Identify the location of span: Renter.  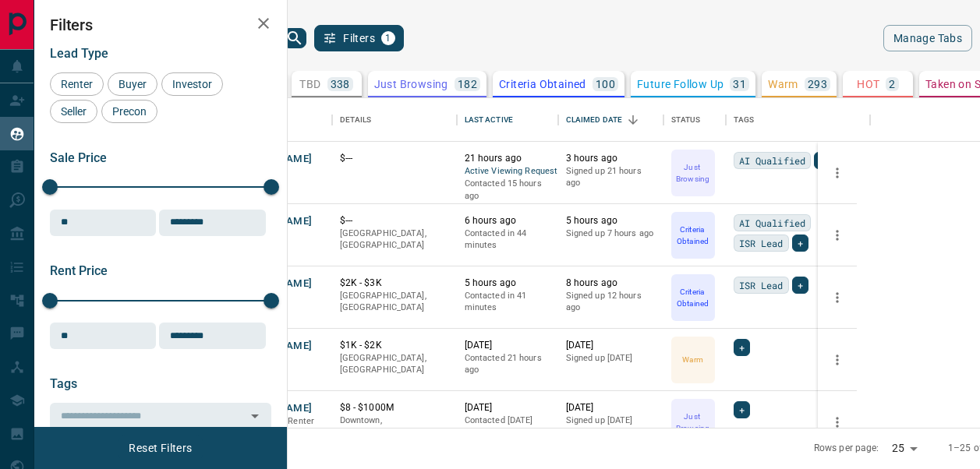
(77, 85).